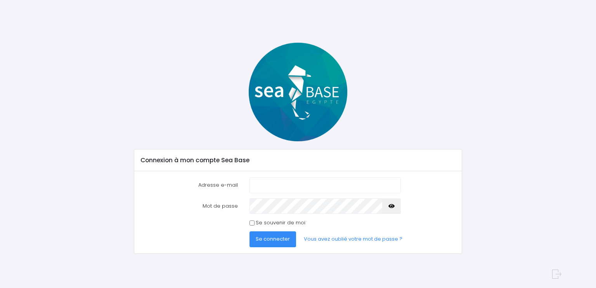 Image resolution: width=596 pixels, height=288 pixels. I want to click on a: Vous avez oublié votre mot de passe ?, so click(353, 239).